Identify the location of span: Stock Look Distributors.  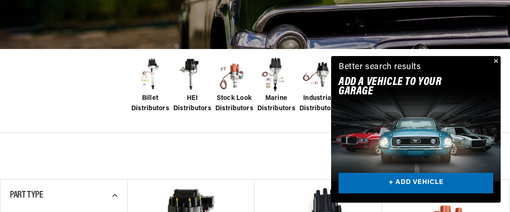
(234, 104).